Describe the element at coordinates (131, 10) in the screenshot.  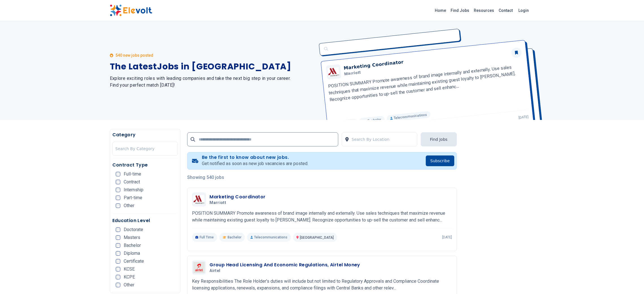
I see `img: Elevolt` at that location.